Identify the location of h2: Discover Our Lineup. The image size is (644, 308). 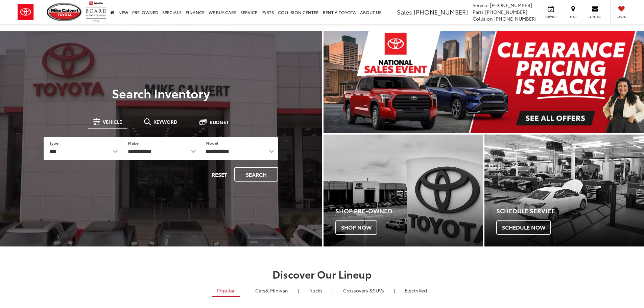
(322, 274).